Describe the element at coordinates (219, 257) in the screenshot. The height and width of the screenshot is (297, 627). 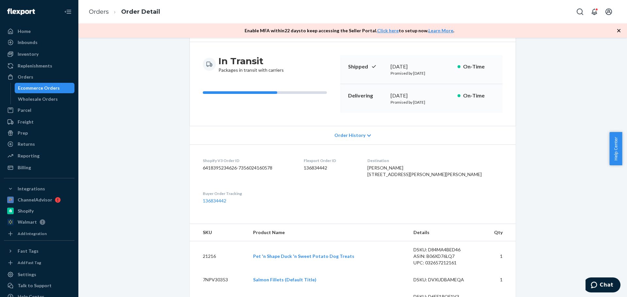
I see `td: 21216` at that location.